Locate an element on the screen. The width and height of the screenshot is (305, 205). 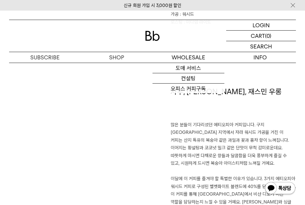
p: SHOP is located at coordinates (117, 57).